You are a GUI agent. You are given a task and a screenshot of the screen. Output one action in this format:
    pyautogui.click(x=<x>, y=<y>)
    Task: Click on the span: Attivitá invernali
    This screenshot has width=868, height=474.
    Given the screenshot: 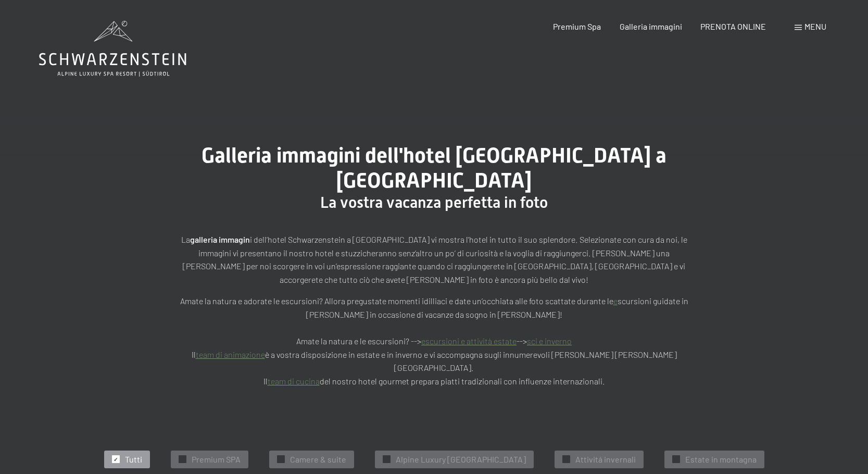 What is the action you would take?
    pyautogui.click(x=606, y=459)
    